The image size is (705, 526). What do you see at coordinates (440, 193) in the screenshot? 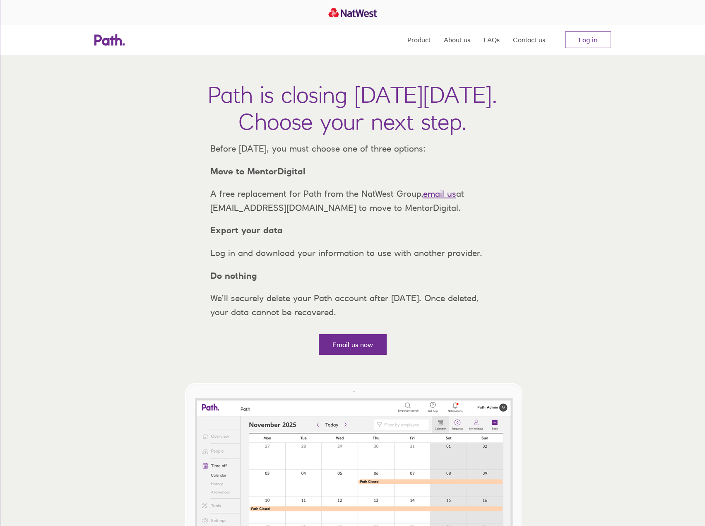
I see `a: email us` at bounding box center [440, 193].